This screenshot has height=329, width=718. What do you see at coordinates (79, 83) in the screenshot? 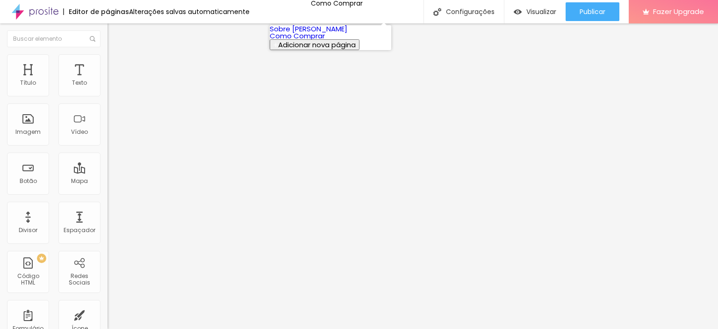
I see `div: Texto` at bounding box center [79, 83].